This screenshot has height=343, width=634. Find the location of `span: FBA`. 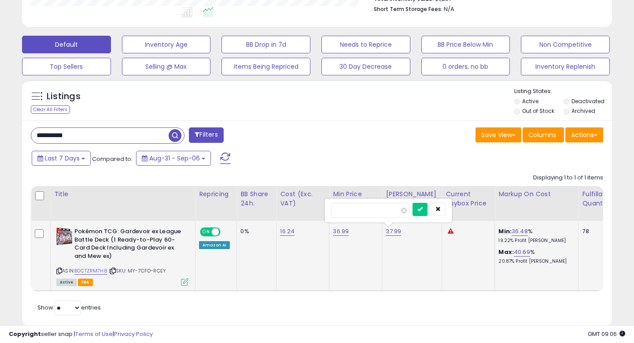

span: FBA is located at coordinates (85, 282).